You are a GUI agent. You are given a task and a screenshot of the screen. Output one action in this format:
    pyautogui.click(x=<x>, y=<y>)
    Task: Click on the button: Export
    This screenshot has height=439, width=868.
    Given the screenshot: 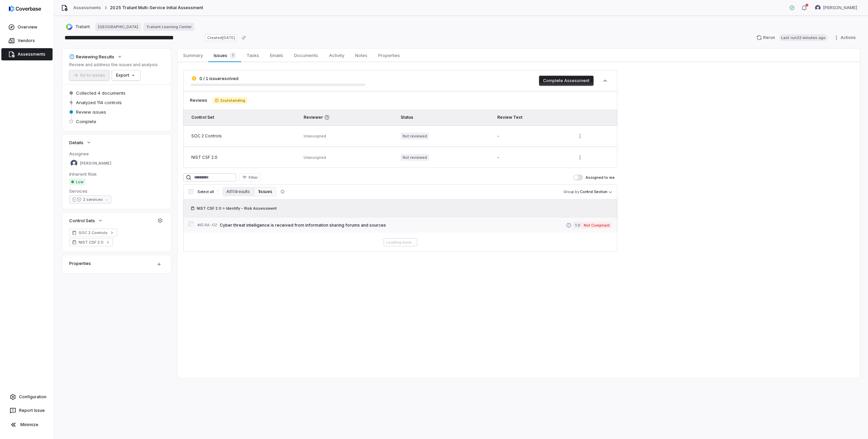 What is the action you would take?
    pyautogui.click(x=126, y=75)
    